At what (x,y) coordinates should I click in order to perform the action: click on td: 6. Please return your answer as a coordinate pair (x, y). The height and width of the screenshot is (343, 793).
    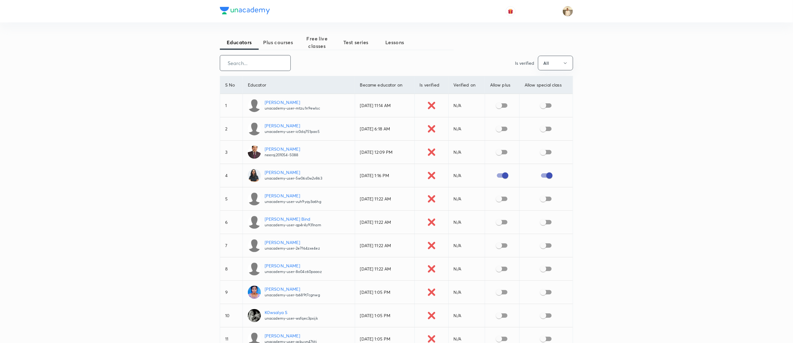
    Looking at the image, I should click on (231, 222).